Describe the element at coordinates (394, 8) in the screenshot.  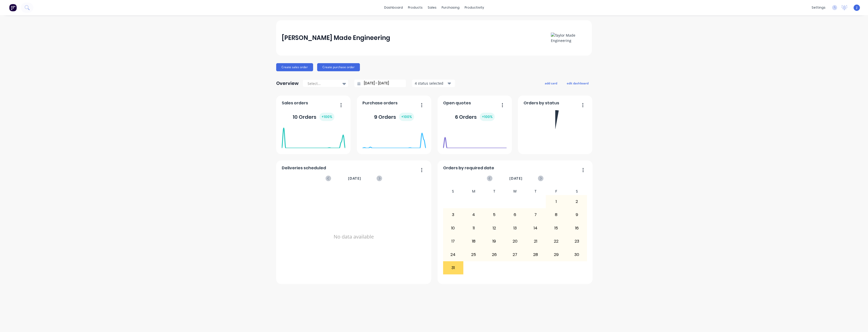
I see `a: dashboard` at that location.